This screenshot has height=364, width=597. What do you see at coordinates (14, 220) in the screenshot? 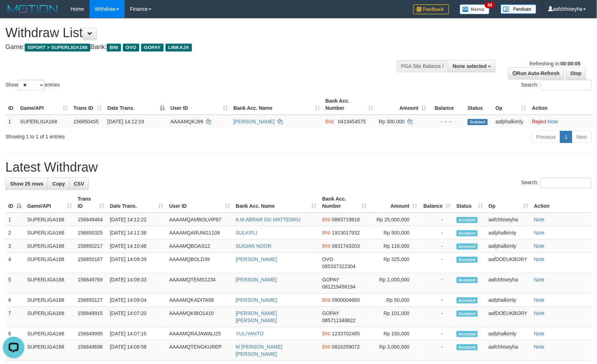
I see `td: 1` at bounding box center [14, 220].